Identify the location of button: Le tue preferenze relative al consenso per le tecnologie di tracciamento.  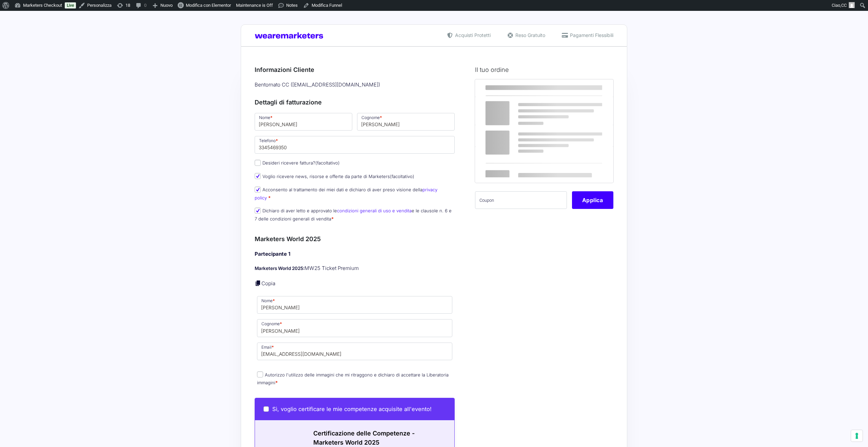
(857, 436).